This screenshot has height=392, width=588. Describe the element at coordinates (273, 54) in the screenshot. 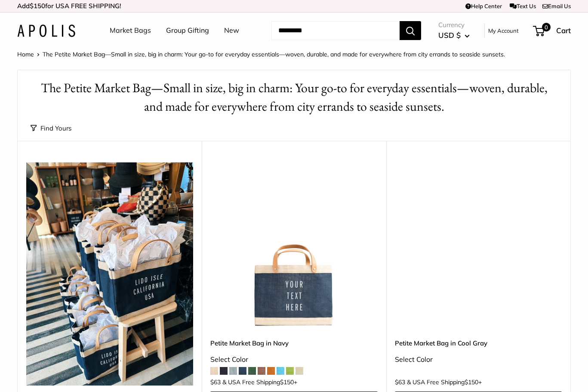

I see `span: The Petite Market Bag—Small in size, big in charm: Your go-to for everyday essentials—woven, dura...` at that location.